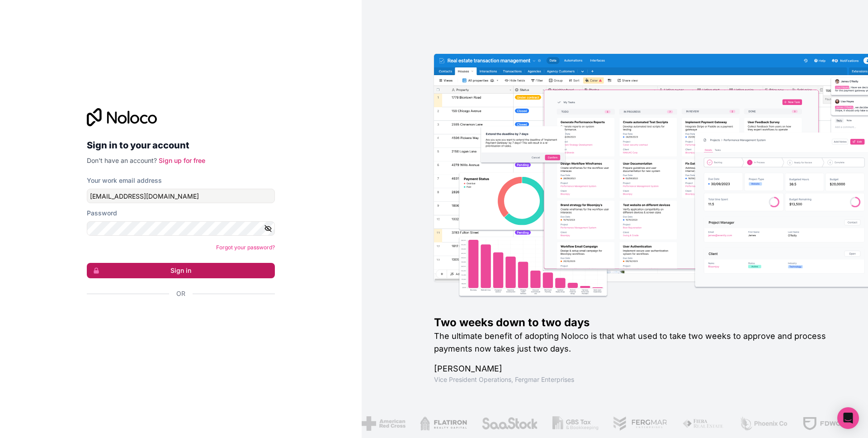  What do you see at coordinates (181, 271) in the screenshot?
I see `button: Sign in` at bounding box center [181, 271].